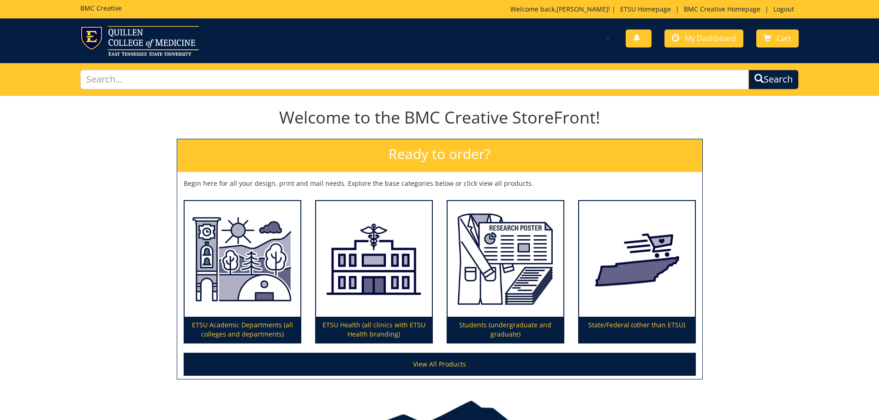 The width and height of the screenshot is (879, 420). I want to click on input: Search..., so click(415, 79).